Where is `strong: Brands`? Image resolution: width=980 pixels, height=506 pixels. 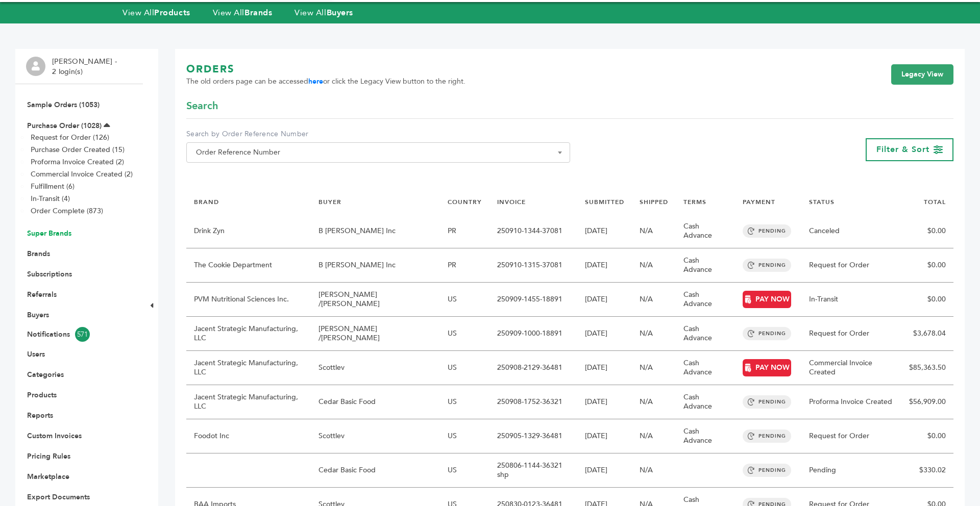 strong: Brands is located at coordinates (258, 13).